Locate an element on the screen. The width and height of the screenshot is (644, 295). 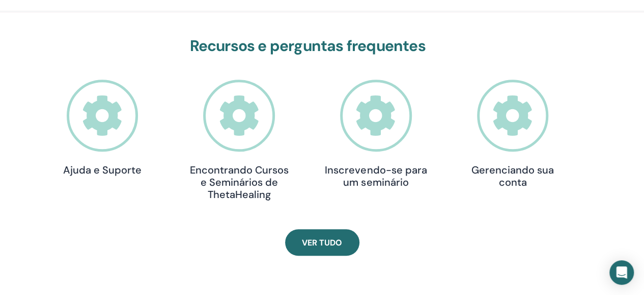
font: Encontrando Cursos e Seminários de ThetaHealing is located at coordinates (239, 182).